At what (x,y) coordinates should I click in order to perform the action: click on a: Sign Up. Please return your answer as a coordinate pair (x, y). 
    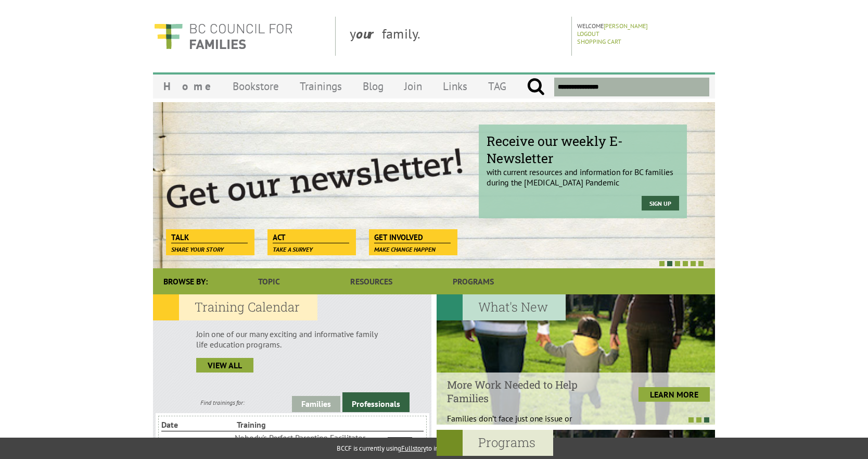
    Looking at the image, I should click on (661, 204).